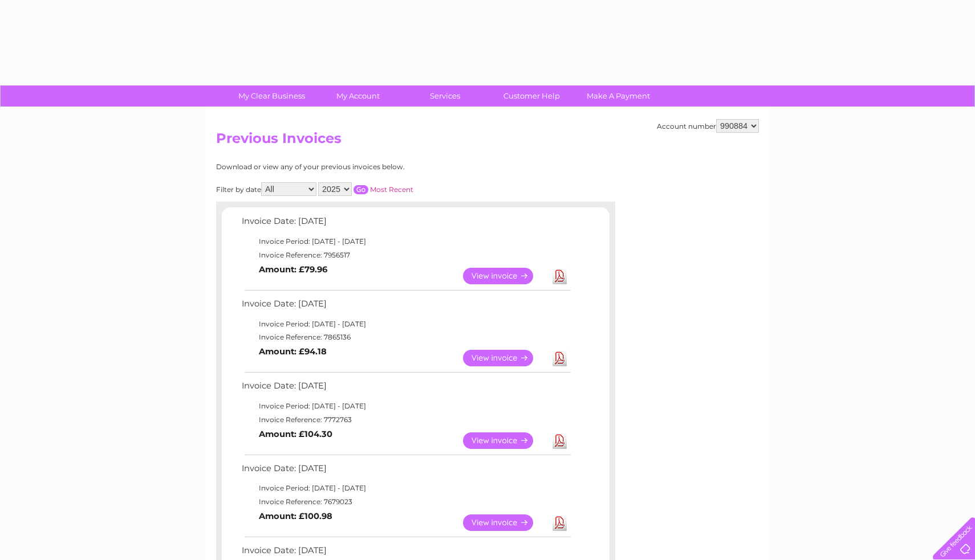 The height and width of the screenshot is (560, 975). What do you see at coordinates (295, 434) in the screenshot?
I see `b: Amount: £104.30` at bounding box center [295, 434].